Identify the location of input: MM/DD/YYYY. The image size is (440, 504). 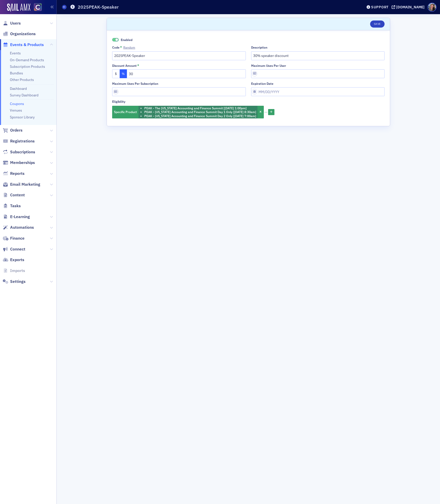
(318, 92).